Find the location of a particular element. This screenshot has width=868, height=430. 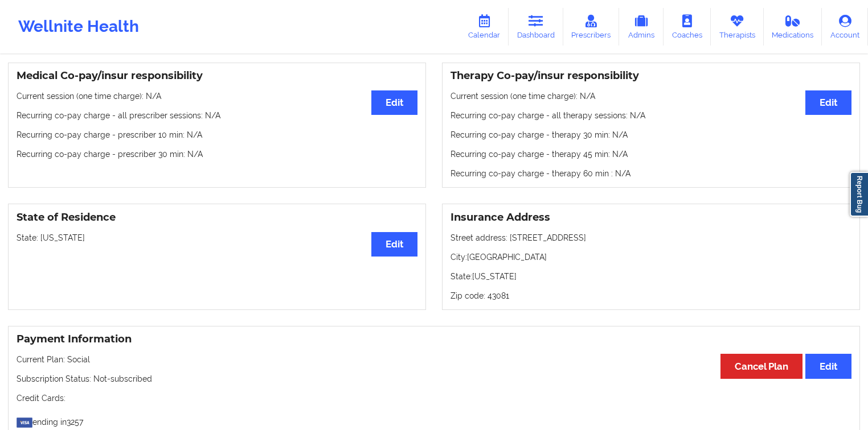

p: Zip code: 43081 is located at coordinates (651, 296).